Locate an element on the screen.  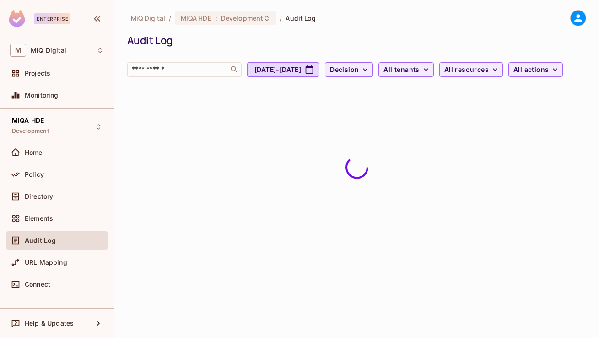
span: Projects is located at coordinates (38, 73).